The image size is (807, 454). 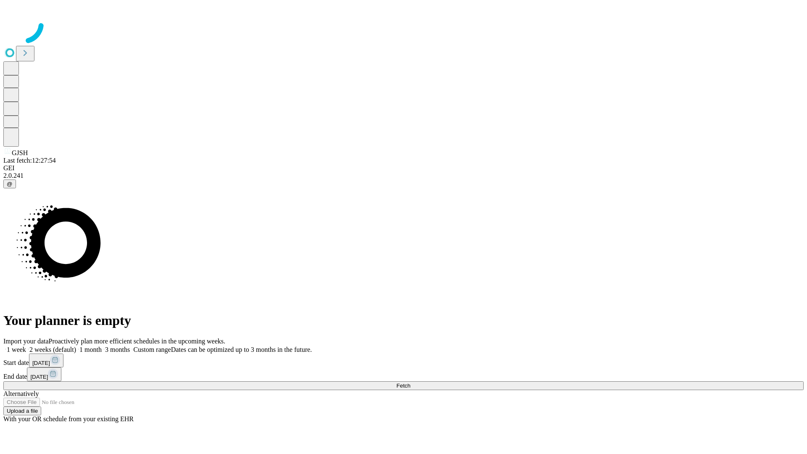 I want to click on span: Import your data, so click(x=26, y=341).